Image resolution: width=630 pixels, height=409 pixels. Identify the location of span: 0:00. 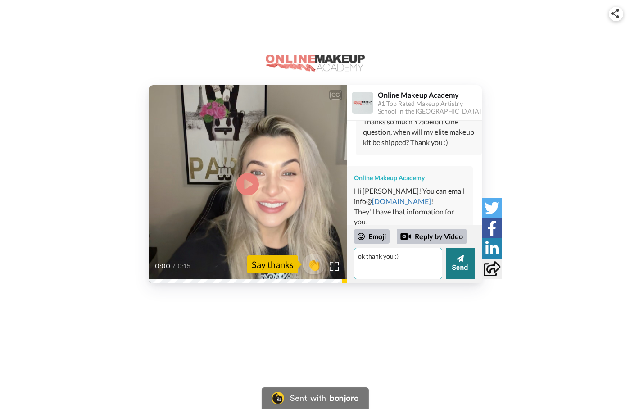
(162, 266).